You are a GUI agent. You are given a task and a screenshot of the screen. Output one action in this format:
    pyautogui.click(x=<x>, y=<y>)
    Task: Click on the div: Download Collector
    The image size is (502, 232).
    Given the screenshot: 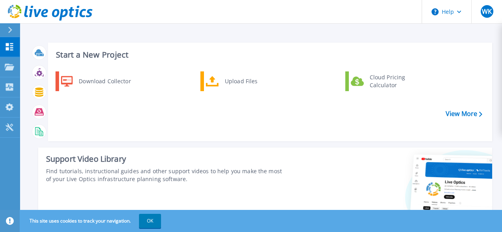 What is the action you would take?
    pyautogui.click(x=104, y=81)
    